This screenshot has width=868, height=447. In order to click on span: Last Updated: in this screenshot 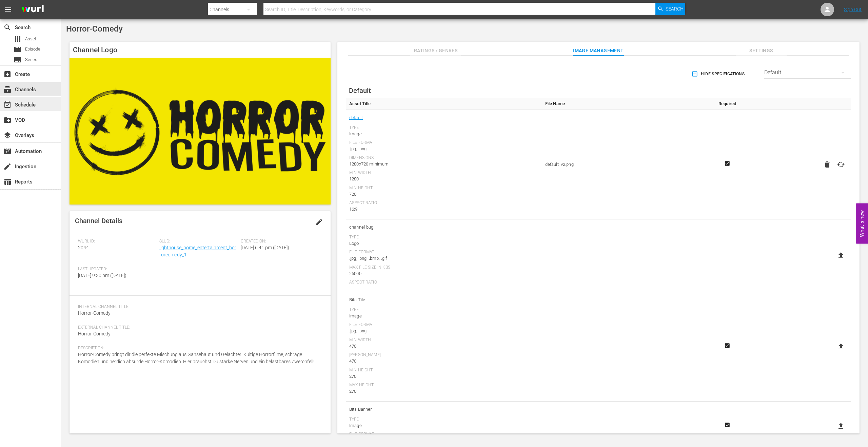, I will do `click(117, 270)`.